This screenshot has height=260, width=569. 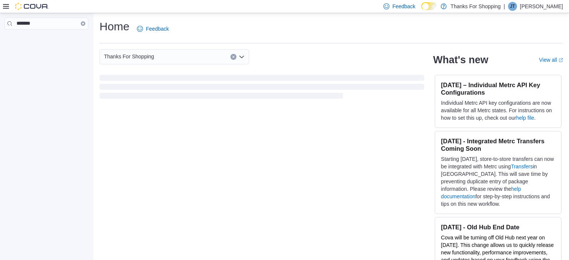 I want to click on span: Dark Mode, so click(x=421, y=10).